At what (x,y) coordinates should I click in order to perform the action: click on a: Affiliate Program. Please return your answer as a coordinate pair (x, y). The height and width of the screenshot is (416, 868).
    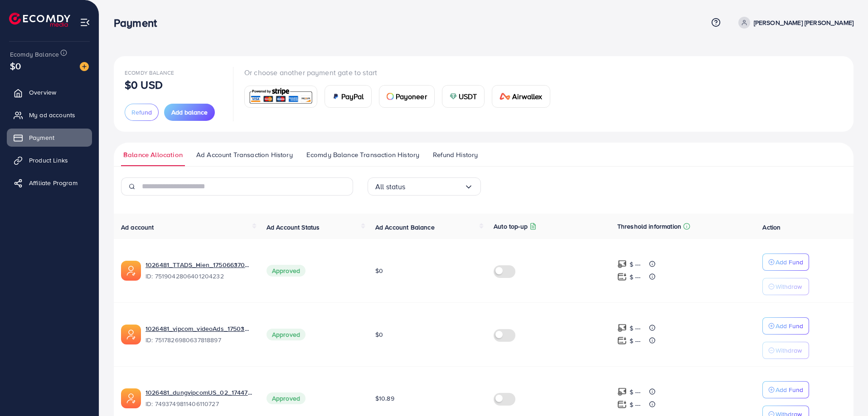
    Looking at the image, I should click on (49, 183).